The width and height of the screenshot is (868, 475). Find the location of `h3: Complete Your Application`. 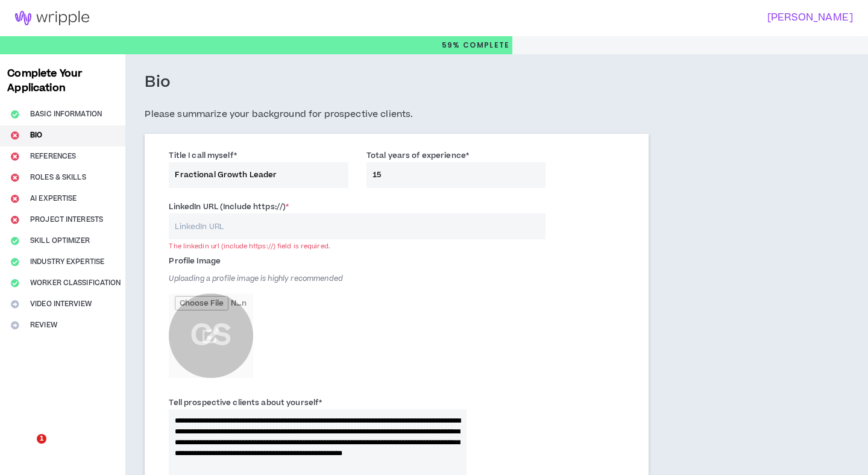

h3: Complete Your Application is located at coordinates (63, 81).